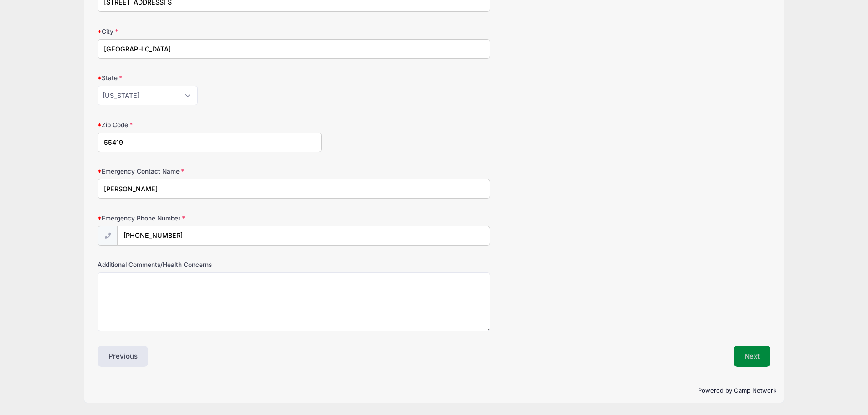 Image resolution: width=868 pixels, height=415 pixels. I want to click on input: xxxxx, so click(210, 142).